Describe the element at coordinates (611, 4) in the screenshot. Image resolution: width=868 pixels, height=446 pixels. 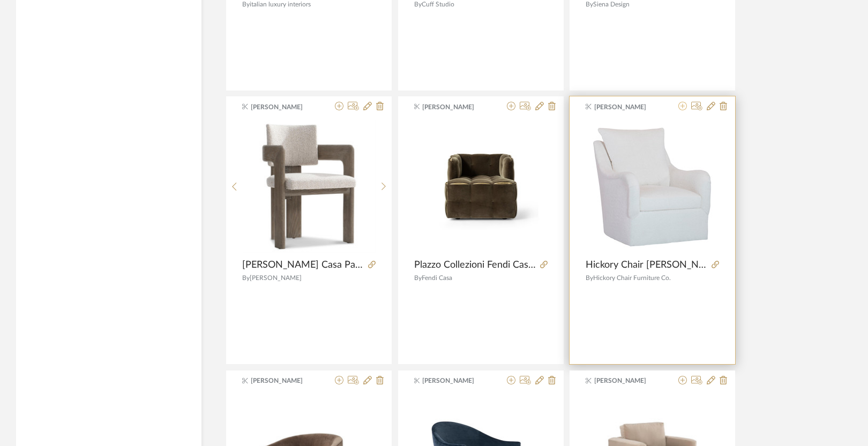
I see `span: Siena Design` at that location.